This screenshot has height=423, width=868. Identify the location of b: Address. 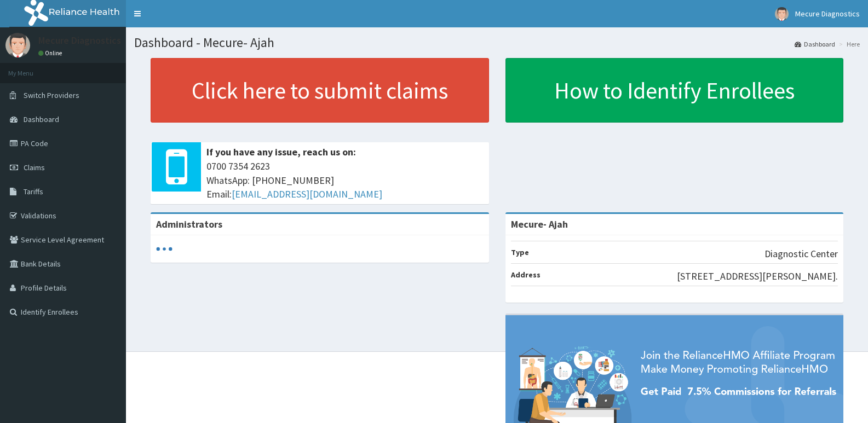
(526, 275).